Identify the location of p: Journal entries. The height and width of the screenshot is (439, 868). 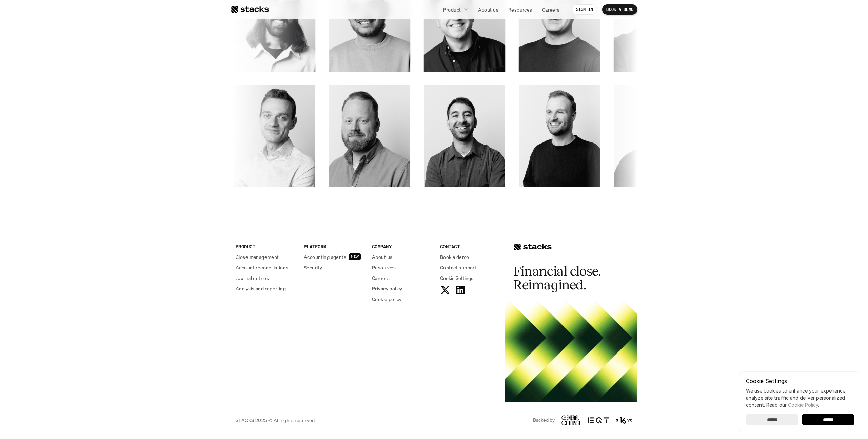
(252, 278).